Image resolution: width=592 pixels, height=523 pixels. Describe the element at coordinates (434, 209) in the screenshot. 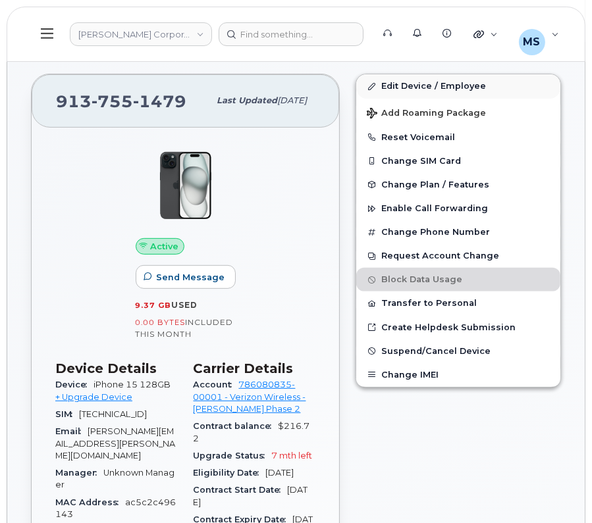

I see `span: Enable Call Forwarding` at that location.